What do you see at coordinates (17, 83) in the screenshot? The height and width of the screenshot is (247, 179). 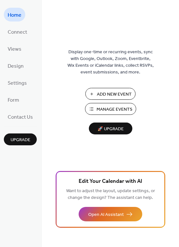 I see `span: Settings` at bounding box center [17, 83].